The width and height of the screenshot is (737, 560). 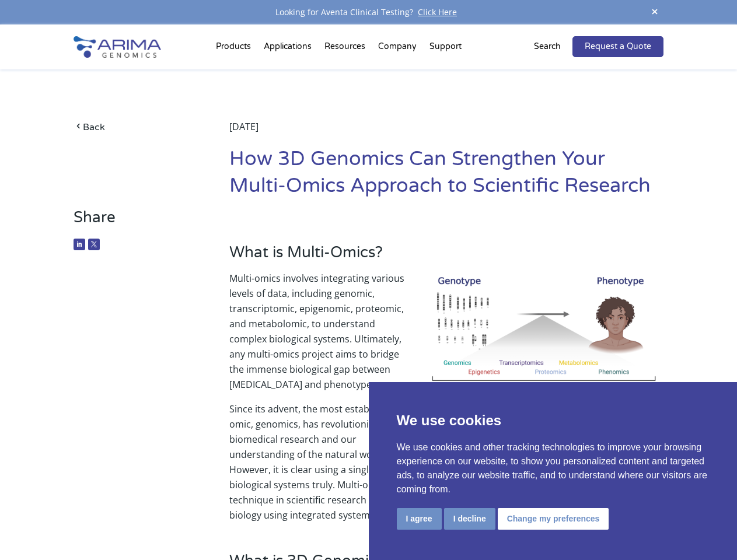 I want to click on p: We use cookies, so click(x=553, y=421).